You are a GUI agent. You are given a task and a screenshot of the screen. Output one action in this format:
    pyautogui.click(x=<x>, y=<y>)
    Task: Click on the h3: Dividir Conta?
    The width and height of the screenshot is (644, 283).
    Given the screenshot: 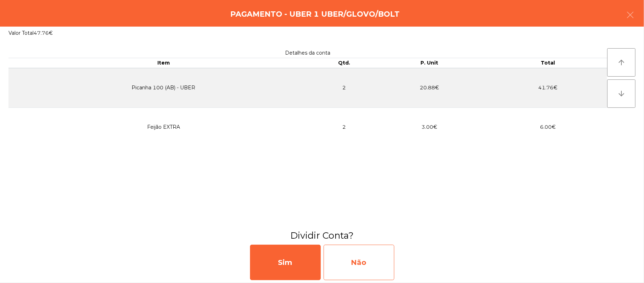 What is the action you would take?
    pyautogui.click(x=322, y=235)
    